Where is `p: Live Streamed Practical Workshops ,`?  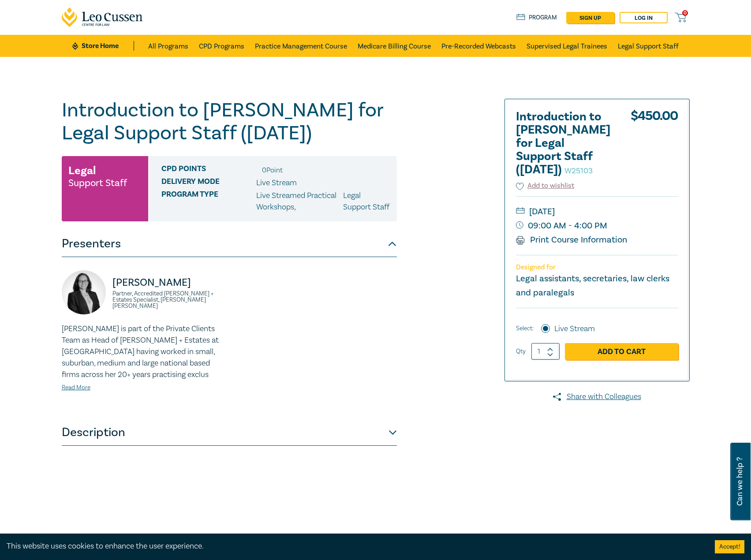
p: Live Streamed Practical Workshops , is located at coordinates (300, 201).